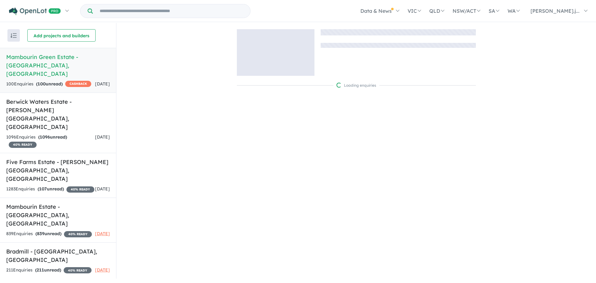 The width and height of the screenshot is (596, 283). What do you see at coordinates (41, 233) in the screenshot?
I see `span: 839` at bounding box center [41, 233].